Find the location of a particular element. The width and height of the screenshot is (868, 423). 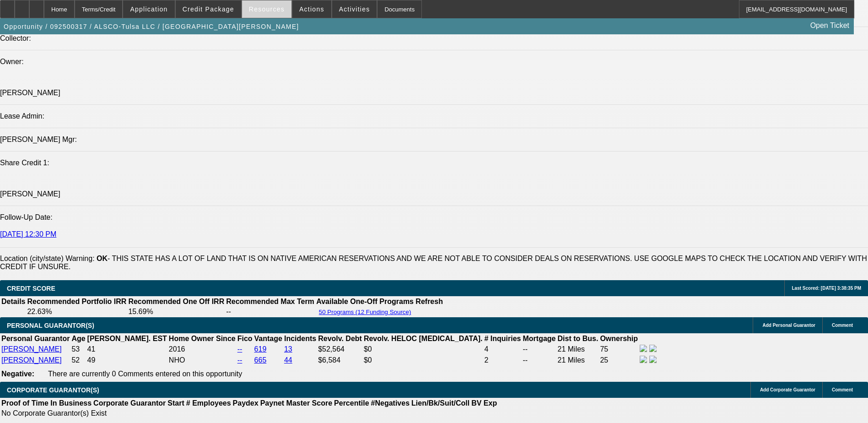

td: 2 is located at coordinates (502, 360).